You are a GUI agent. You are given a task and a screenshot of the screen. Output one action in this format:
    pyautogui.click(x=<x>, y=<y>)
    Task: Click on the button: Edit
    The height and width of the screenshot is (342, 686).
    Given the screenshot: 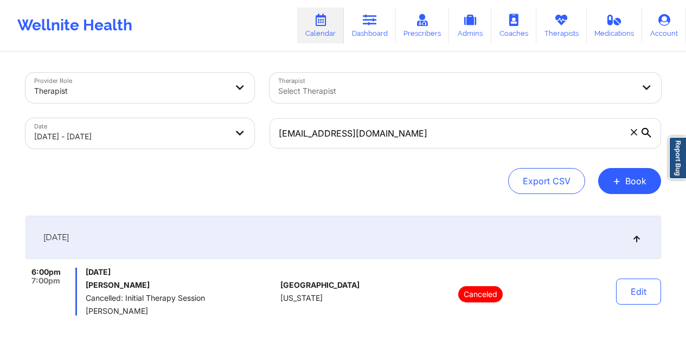 What is the action you would take?
    pyautogui.click(x=638, y=292)
    